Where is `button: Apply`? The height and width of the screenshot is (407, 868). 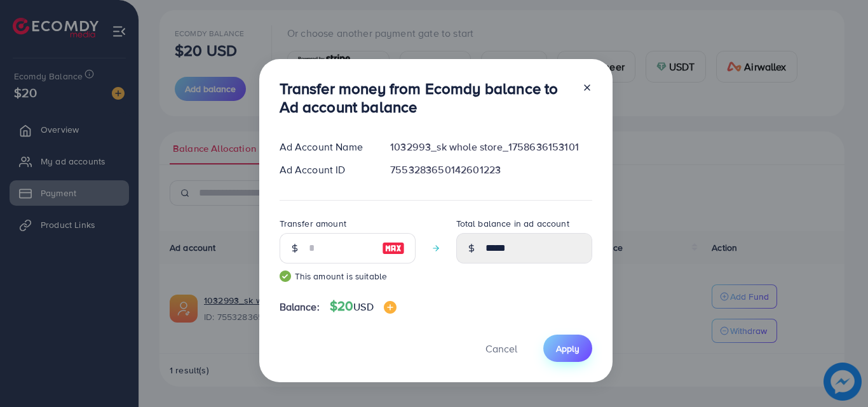
button: Apply is located at coordinates (567, 348).